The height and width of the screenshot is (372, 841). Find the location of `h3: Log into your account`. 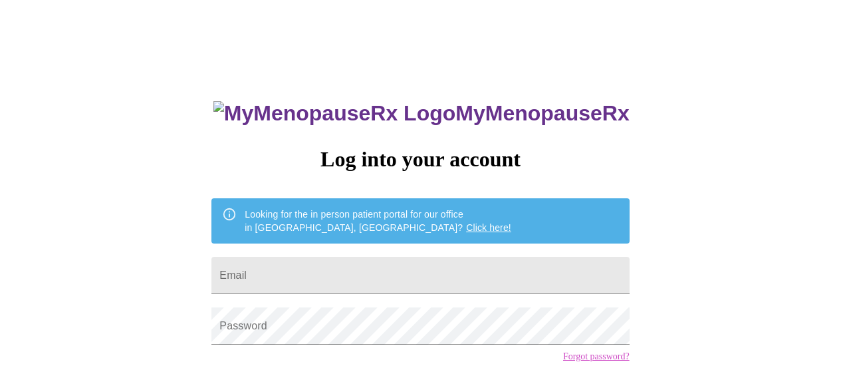

h3: Log into your account is located at coordinates (420, 159).